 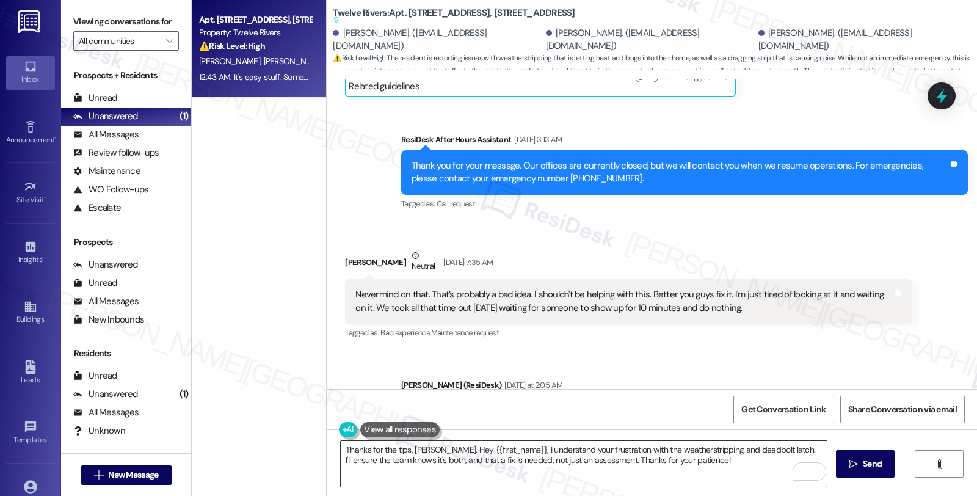 What do you see at coordinates (97, 208) in the screenshot?
I see `div: Escalate` at bounding box center [97, 208].